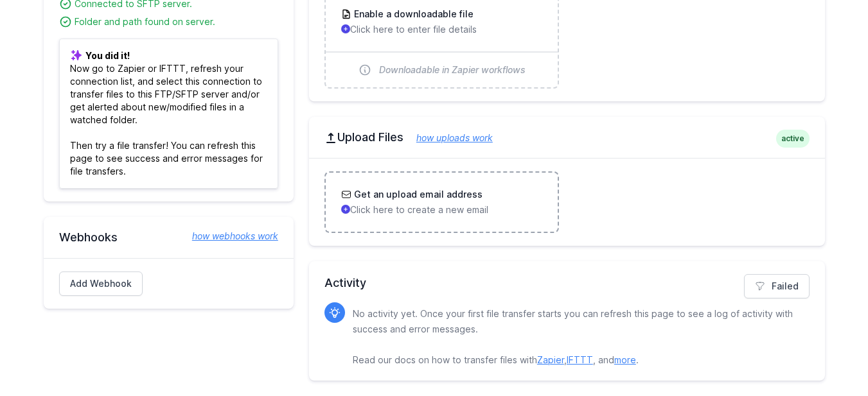  I want to click on b: You did it!, so click(107, 56).